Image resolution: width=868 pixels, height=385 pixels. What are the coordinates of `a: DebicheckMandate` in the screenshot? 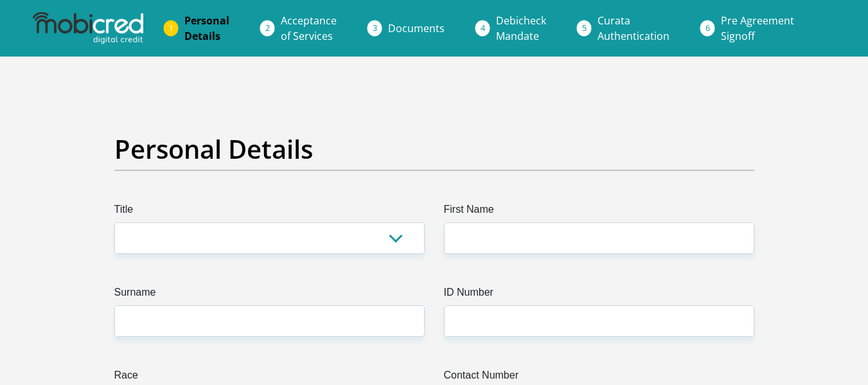 It's located at (521, 29).